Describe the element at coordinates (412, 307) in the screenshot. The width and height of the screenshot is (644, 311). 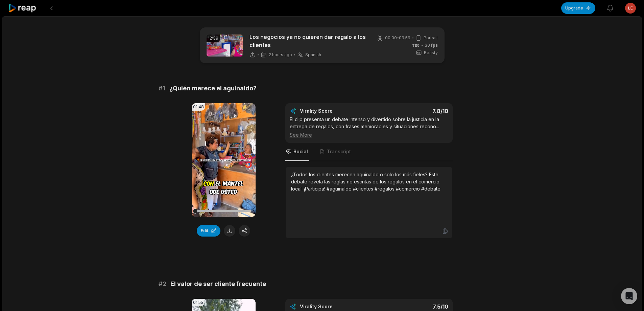
I see `div: 7.5 /10` at that location.